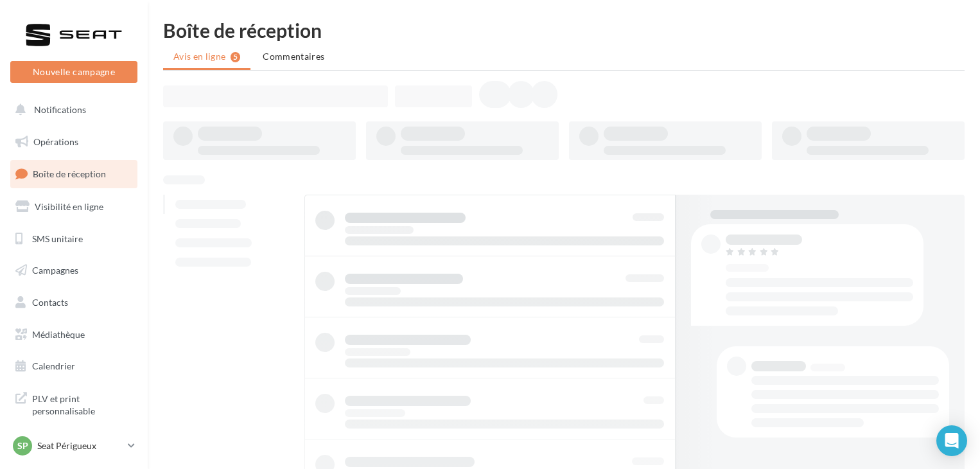  Describe the element at coordinates (50, 302) in the screenshot. I see `span: Contacts` at that location.